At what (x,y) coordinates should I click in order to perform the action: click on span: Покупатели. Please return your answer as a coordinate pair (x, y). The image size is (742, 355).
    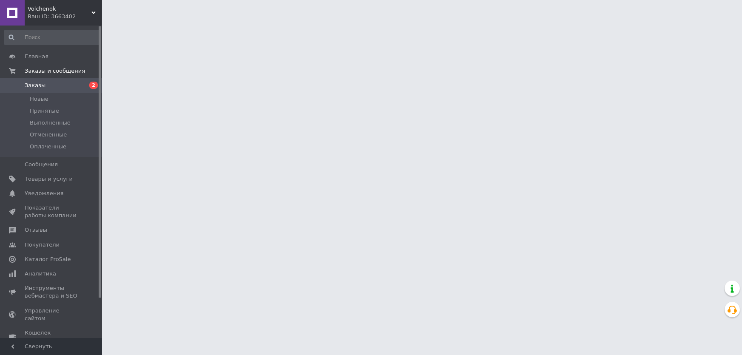
    Looking at the image, I should click on (42, 245).